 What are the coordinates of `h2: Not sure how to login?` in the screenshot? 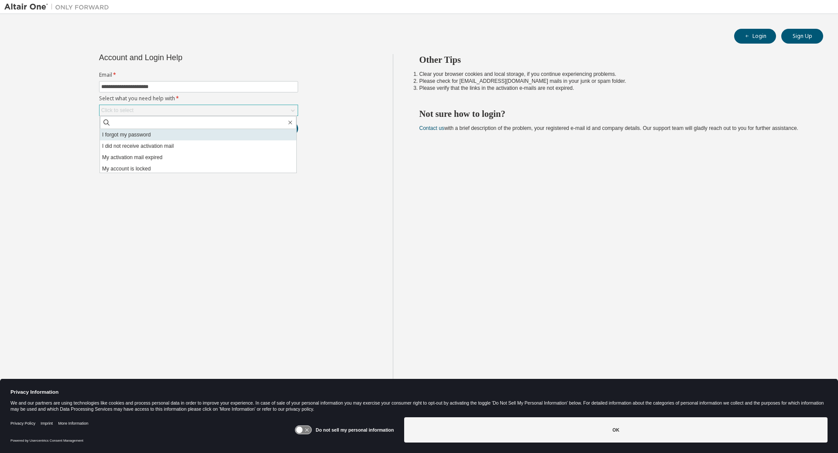 It's located at (613, 114).